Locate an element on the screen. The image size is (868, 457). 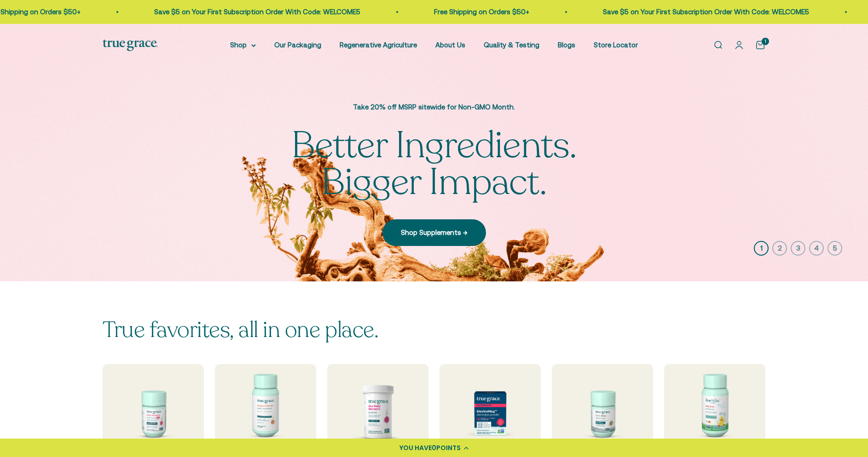
button: 2 is located at coordinates (780, 248).